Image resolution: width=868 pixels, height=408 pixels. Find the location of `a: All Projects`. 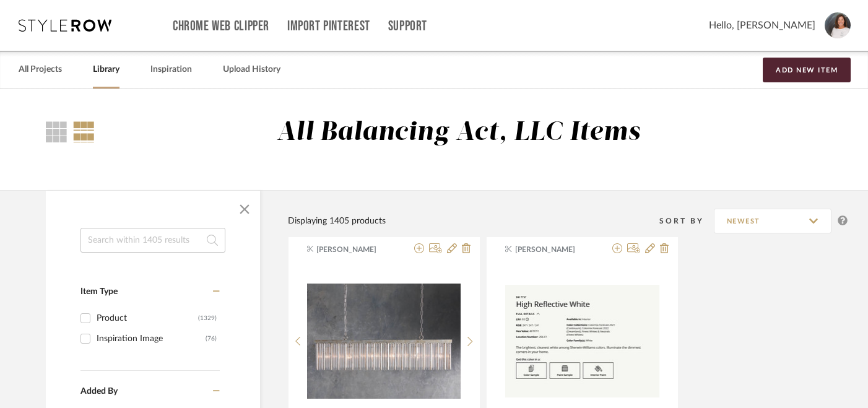

a: All Projects is located at coordinates (40, 69).